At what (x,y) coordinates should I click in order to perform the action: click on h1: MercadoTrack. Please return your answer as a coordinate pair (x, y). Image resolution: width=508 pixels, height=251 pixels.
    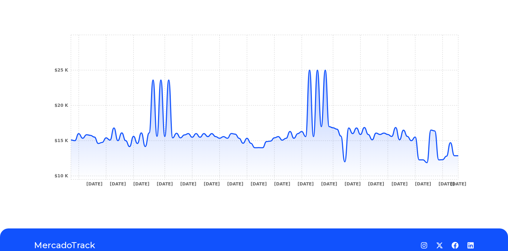
    Looking at the image, I should click on (65, 246).